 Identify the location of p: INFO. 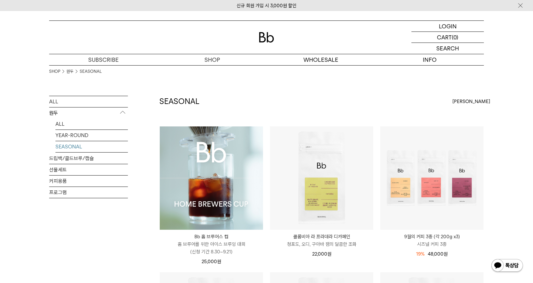
(429, 59).